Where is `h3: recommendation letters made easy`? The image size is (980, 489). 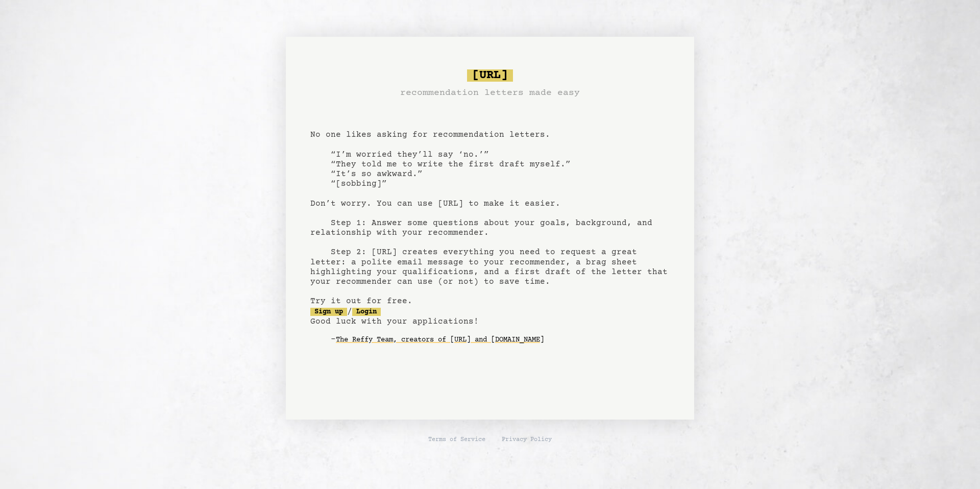
h3: recommendation letters made easy is located at coordinates (490, 93).